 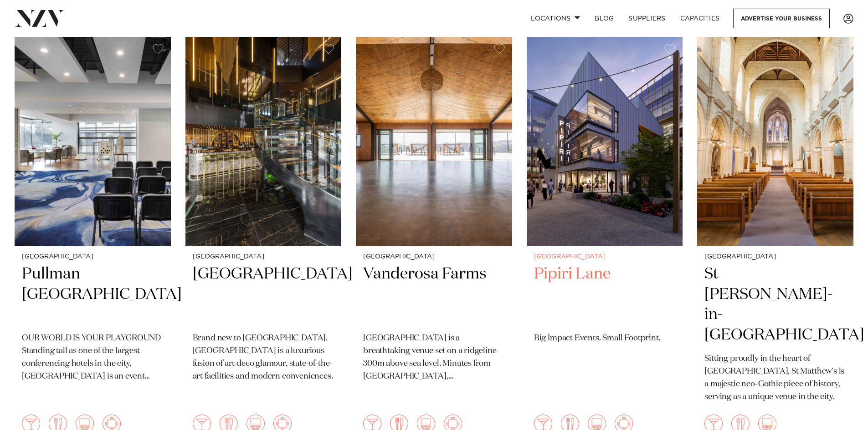 I want to click on p: Big Impact Events. Small Footprint., so click(x=605, y=339).